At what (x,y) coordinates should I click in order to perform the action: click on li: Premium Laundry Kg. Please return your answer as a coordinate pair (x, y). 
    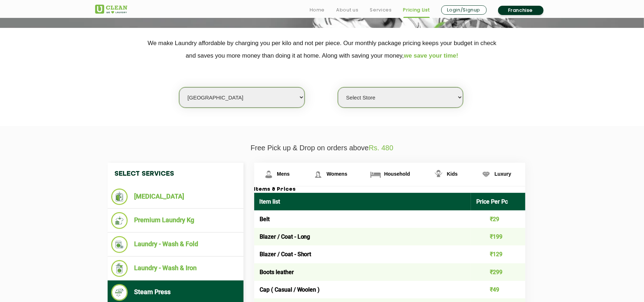
    Looking at the image, I should click on (176, 220).